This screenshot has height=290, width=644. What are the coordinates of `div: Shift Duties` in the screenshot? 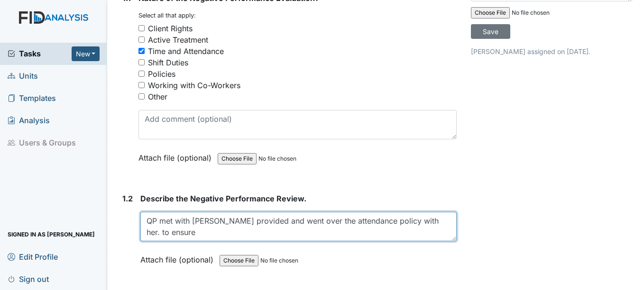 It's located at (168, 63).